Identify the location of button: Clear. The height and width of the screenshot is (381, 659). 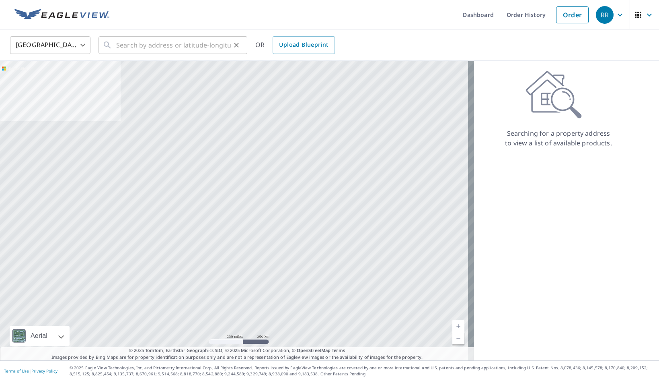
(237, 45).